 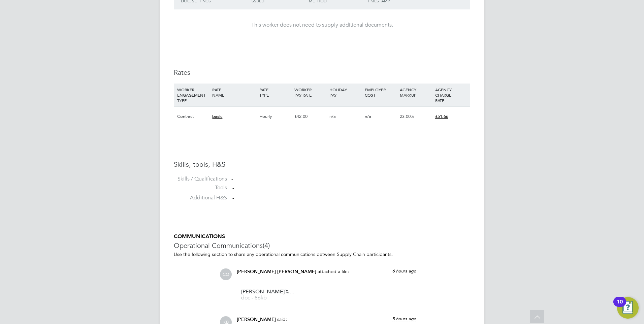 I want to click on div: AGENCY MARKUP, so click(x=416, y=92).